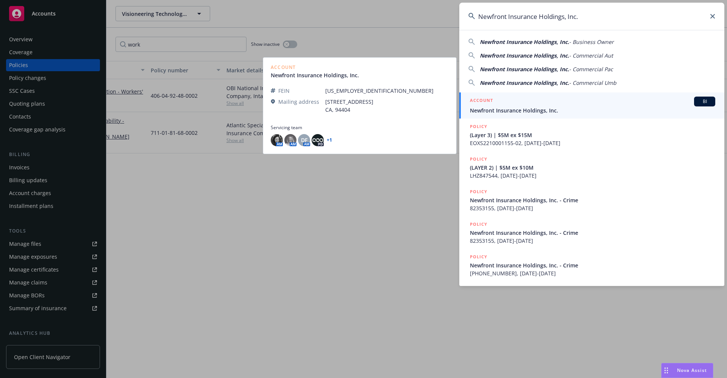 The image size is (727, 378). What do you see at coordinates (705, 101) in the screenshot?
I see `span: BI` at bounding box center [705, 101].